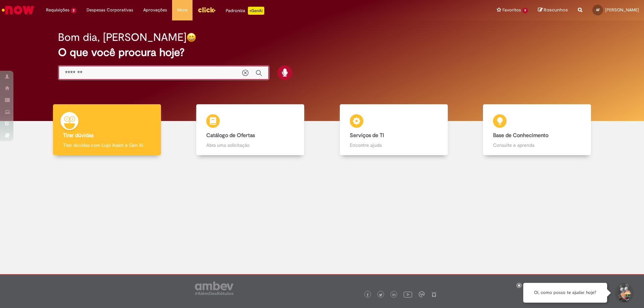 This screenshot has height=308, width=644. What do you see at coordinates (521, 135) in the screenshot?
I see `b: Base de Conhecimento` at bounding box center [521, 135].